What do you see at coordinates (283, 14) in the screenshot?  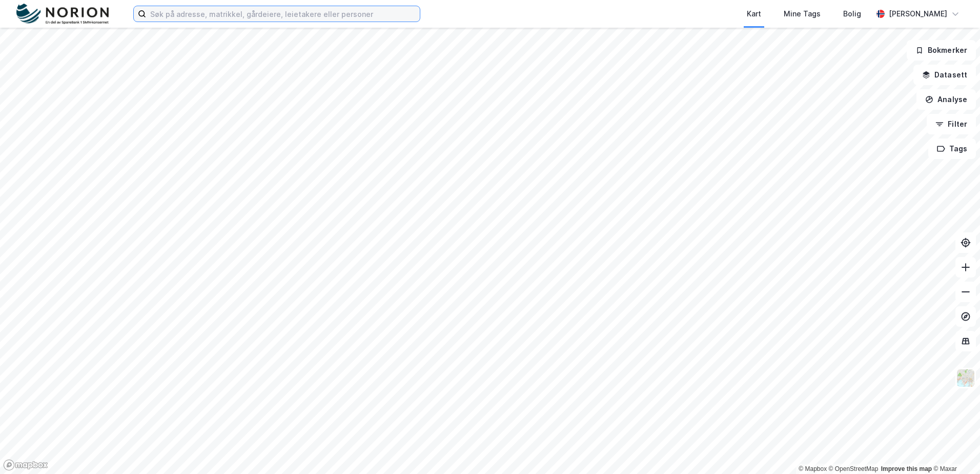 I see `input: Søk på adresse, matrikkel, gårdeiere, leietakere eller personer` at bounding box center [283, 14].